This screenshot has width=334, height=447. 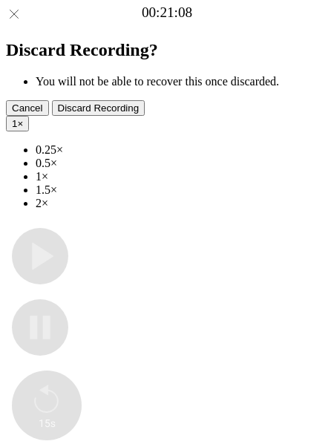 What do you see at coordinates (167, 13) in the screenshot?
I see `a: 00:21:08` at bounding box center [167, 13].